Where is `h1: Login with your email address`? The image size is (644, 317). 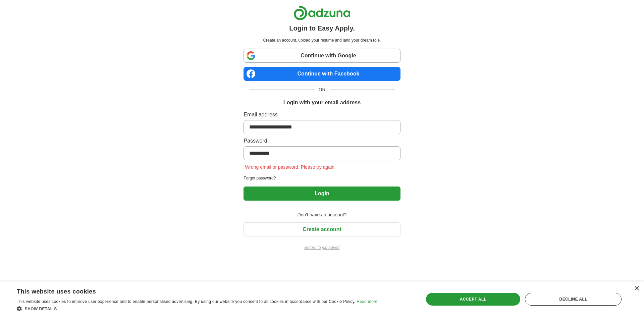
h1: Login with your email address is located at coordinates (322, 103).